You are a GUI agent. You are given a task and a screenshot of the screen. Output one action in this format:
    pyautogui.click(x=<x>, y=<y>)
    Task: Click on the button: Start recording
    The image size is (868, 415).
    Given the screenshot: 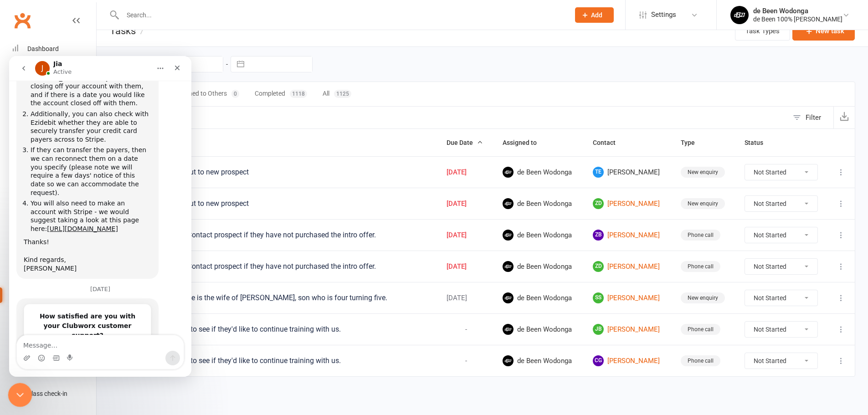 What is the action you would take?
    pyautogui.click(x=61, y=302)
    